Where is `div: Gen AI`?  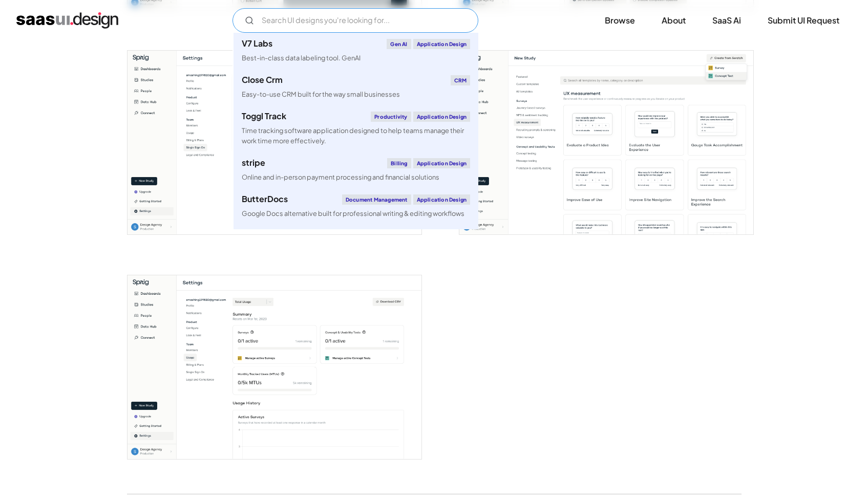 div: Gen AI is located at coordinates (398, 44).